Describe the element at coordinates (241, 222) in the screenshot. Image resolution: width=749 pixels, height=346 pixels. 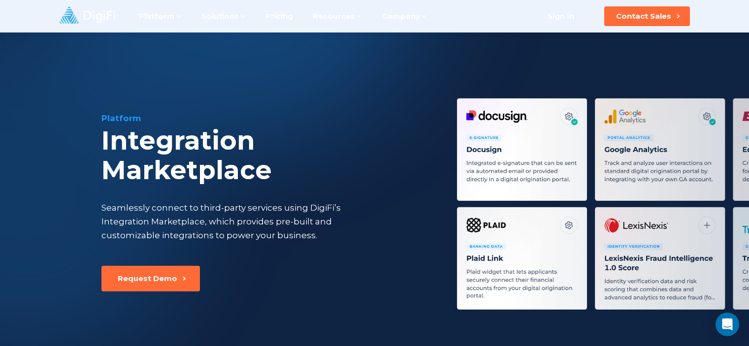
I see `div: Seamlessly connect to third-party services using DigiFi’s Integration Marketplace, which provides...` at that location.